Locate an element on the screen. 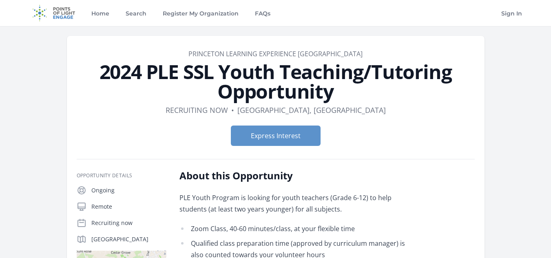  p: Ongoing is located at coordinates (129, 191).